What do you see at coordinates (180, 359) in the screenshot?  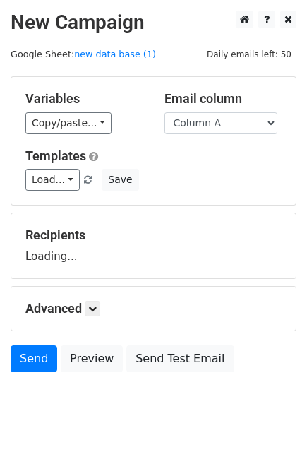 I see `a: Send Test Email` at bounding box center [180, 359].